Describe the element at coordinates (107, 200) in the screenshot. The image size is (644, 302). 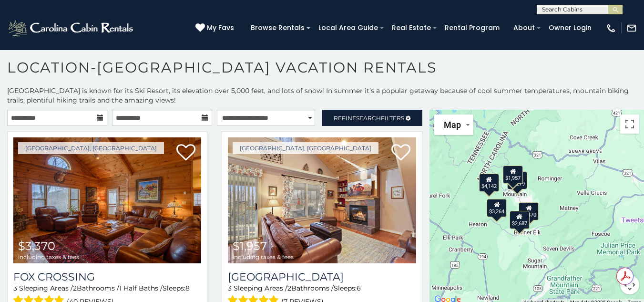
I see `img: Fox Crossing` at that location.